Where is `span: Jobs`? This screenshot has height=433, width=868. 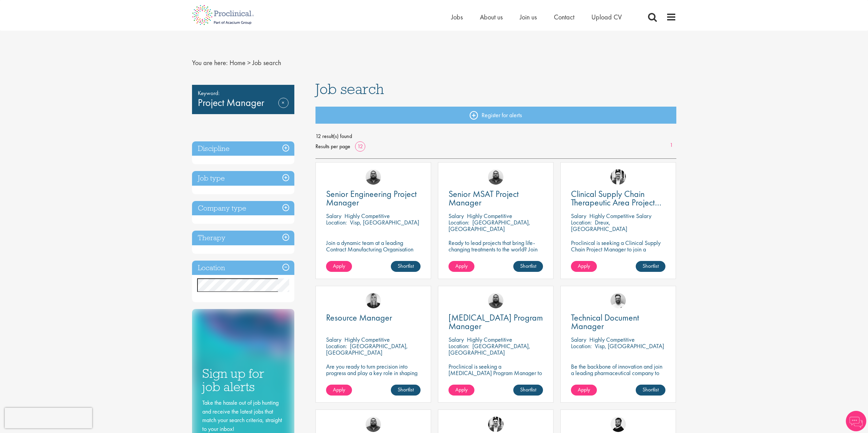
span: Jobs is located at coordinates (457, 17).